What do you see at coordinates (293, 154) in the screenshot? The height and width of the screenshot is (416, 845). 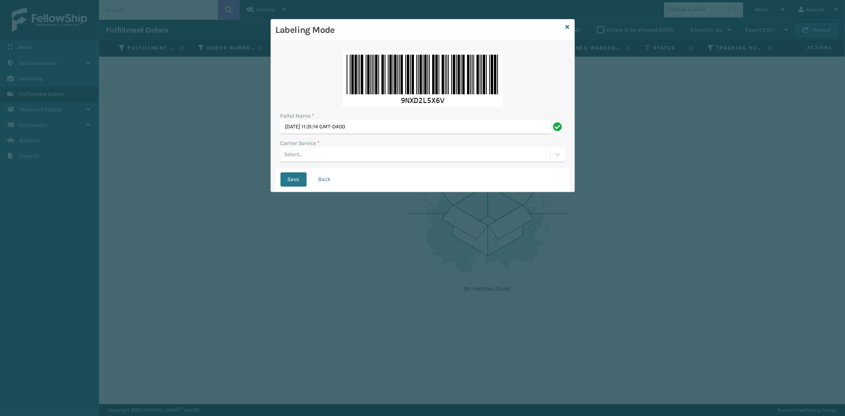 I see `div: Select...` at bounding box center [293, 154].